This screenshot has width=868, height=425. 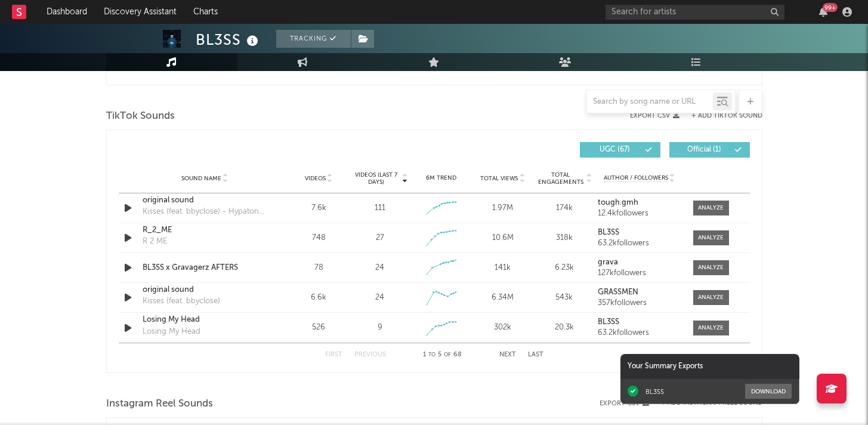 I want to click on span: Instagram Reel Sounds, so click(x=159, y=404).